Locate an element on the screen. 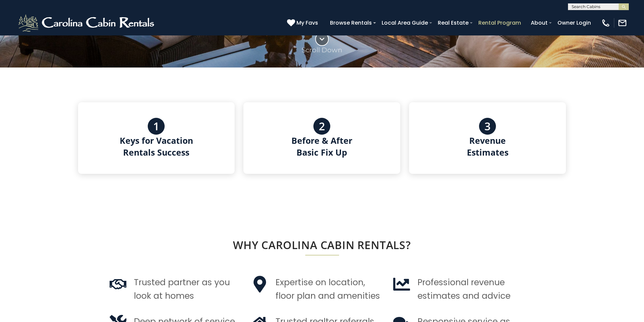 Image resolution: width=644 pixels, height=322 pixels. img: White-1-2.png is located at coordinates (87, 23).